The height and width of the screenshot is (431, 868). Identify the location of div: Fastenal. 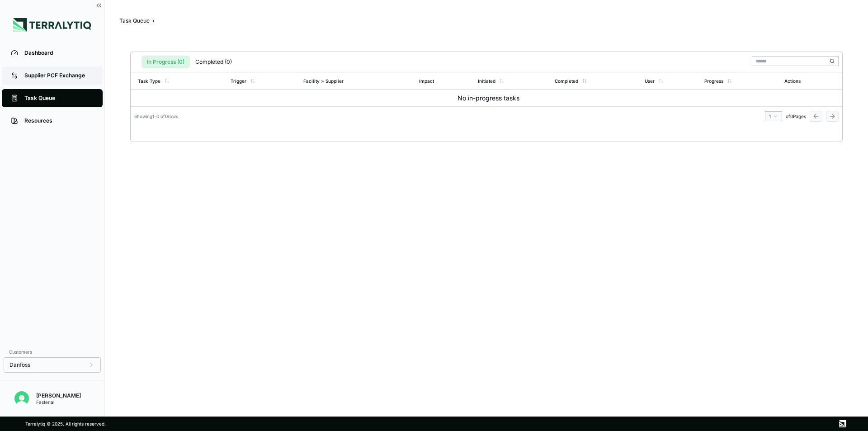
(58, 402).